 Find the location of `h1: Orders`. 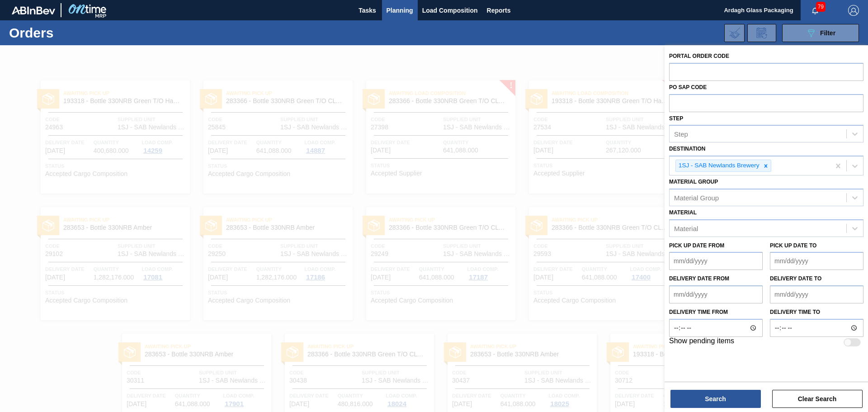

h1: Orders is located at coordinates (76, 33).